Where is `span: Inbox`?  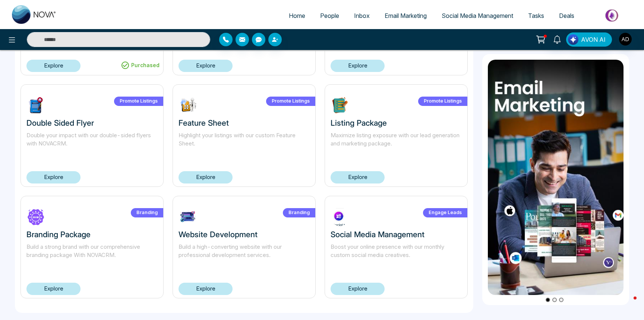 span: Inbox is located at coordinates (362, 16).